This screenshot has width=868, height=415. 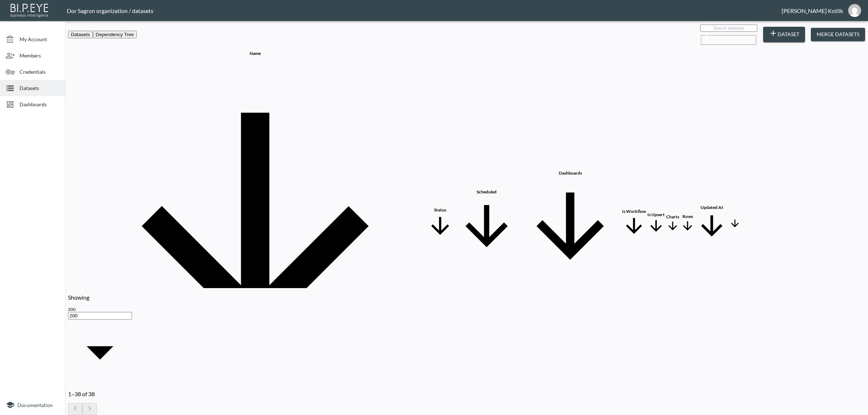 What do you see at coordinates (35, 405) in the screenshot?
I see `span: Documentation` at bounding box center [35, 405].